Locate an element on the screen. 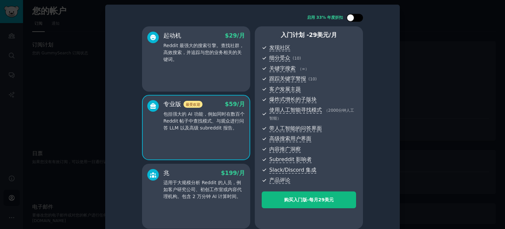 The image size is (505, 229). font: 细分受众 is located at coordinates (280, 58).